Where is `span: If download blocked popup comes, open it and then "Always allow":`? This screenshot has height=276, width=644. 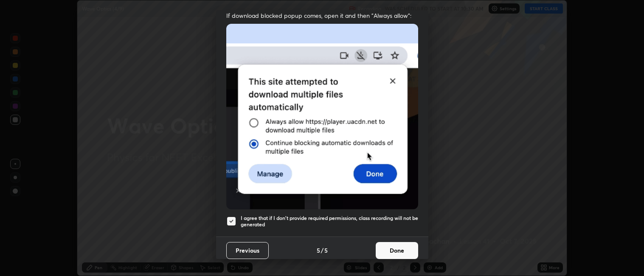 span: If download blocked popup comes, open it and then "Always allow": is located at coordinates (322, 15).